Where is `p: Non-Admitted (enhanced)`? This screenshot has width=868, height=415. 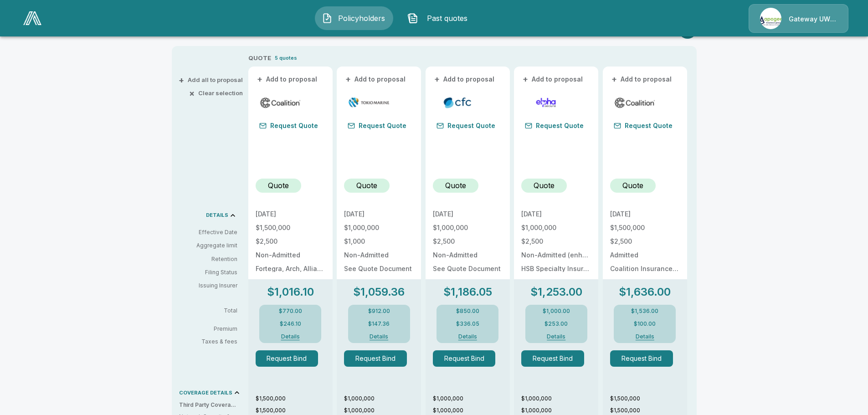
p: Non-Admitted (enhanced) is located at coordinates (556, 255).